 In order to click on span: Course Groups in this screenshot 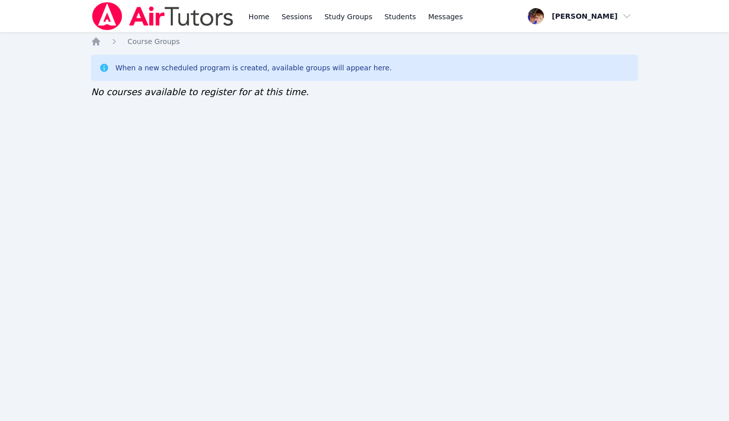, I will do `click(153, 41)`.